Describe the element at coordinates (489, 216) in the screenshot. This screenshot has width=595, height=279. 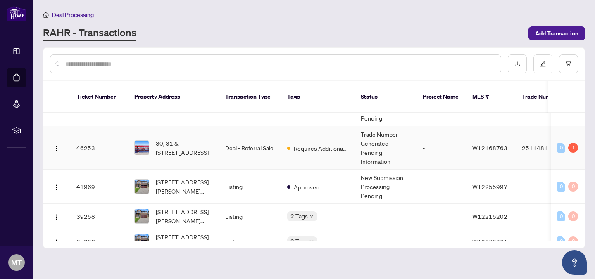
I see `span: W12215202` at that location.